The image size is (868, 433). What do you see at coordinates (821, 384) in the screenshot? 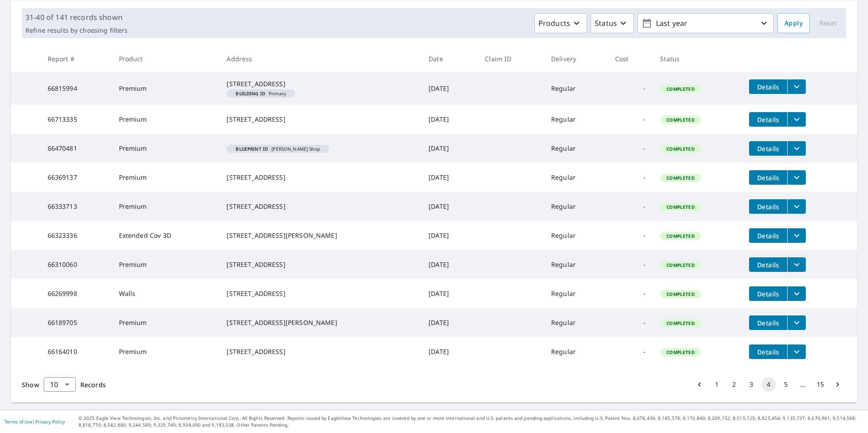
I see `button: Go to page 15` at bounding box center [821, 384].